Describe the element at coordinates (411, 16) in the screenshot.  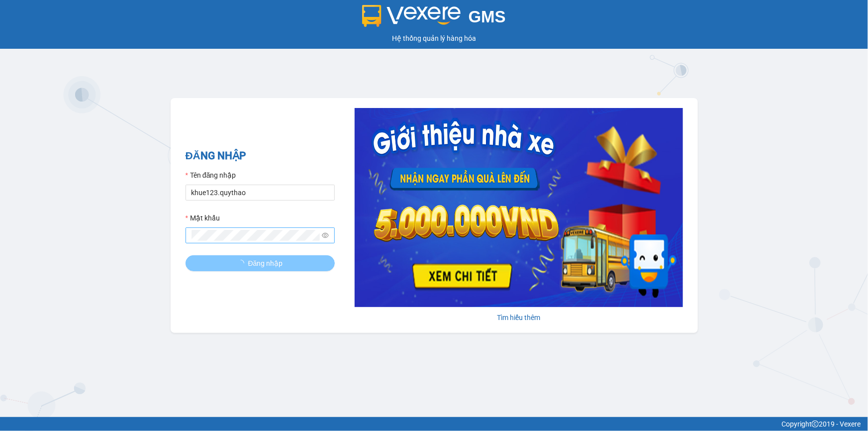
I see `img: logo 2` at that location.